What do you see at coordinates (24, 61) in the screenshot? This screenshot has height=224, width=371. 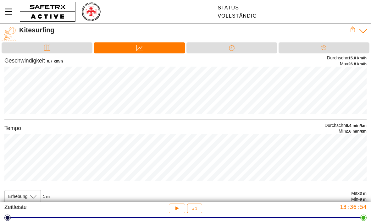 I see `div: Geschwindigkeit` at bounding box center [24, 61].